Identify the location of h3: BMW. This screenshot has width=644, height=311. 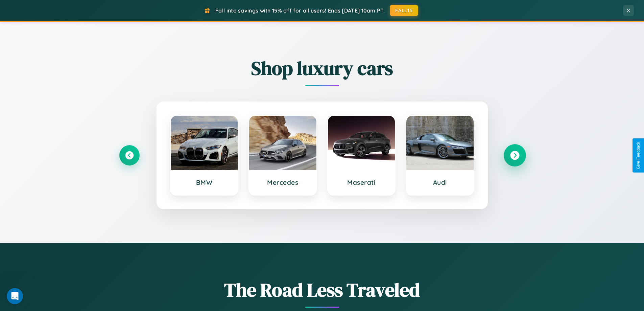
(204, 182).